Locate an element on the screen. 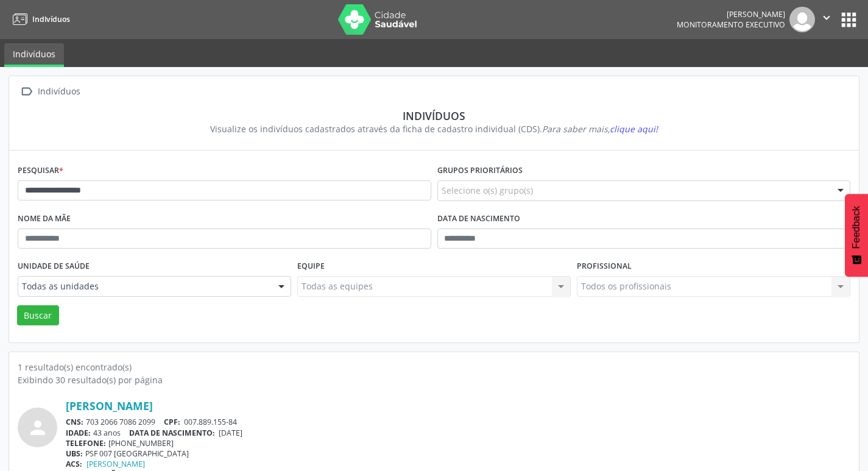 The image size is (868, 471). label: Equipe is located at coordinates (311, 266).